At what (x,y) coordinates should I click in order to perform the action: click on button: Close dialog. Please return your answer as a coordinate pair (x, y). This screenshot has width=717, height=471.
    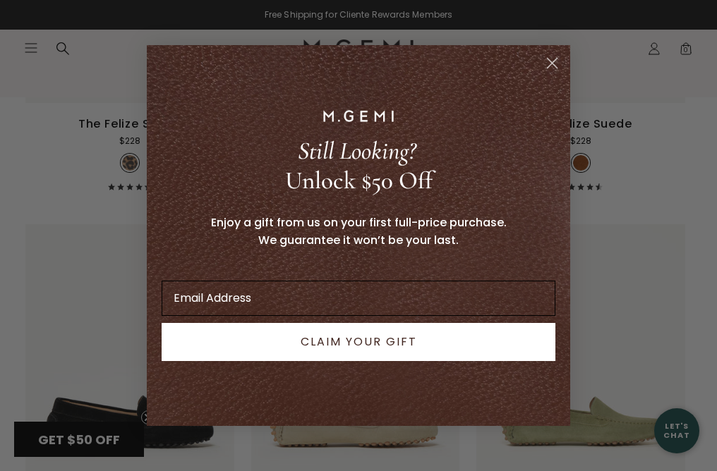
    Looking at the image, I should click on (552, 63).